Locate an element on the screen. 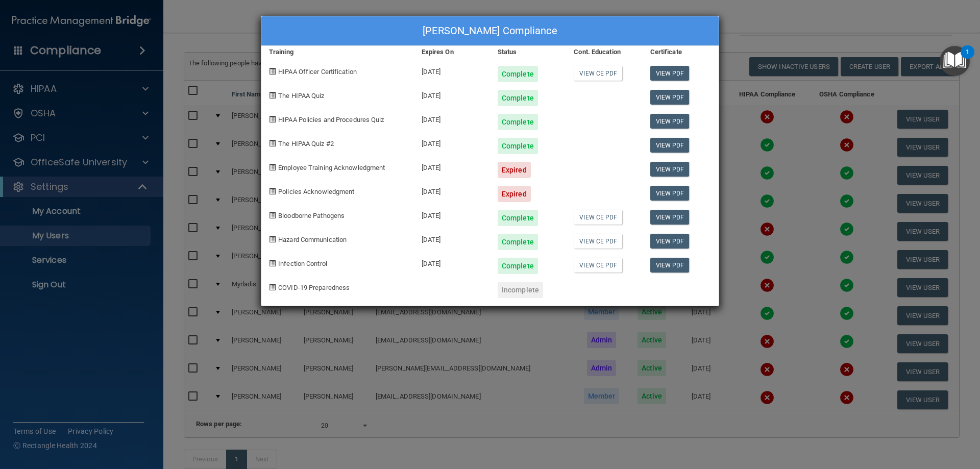 Image resolution: width=980 pixels, height=469 pixels. div: Expires On is located at coordinates (452, 52).